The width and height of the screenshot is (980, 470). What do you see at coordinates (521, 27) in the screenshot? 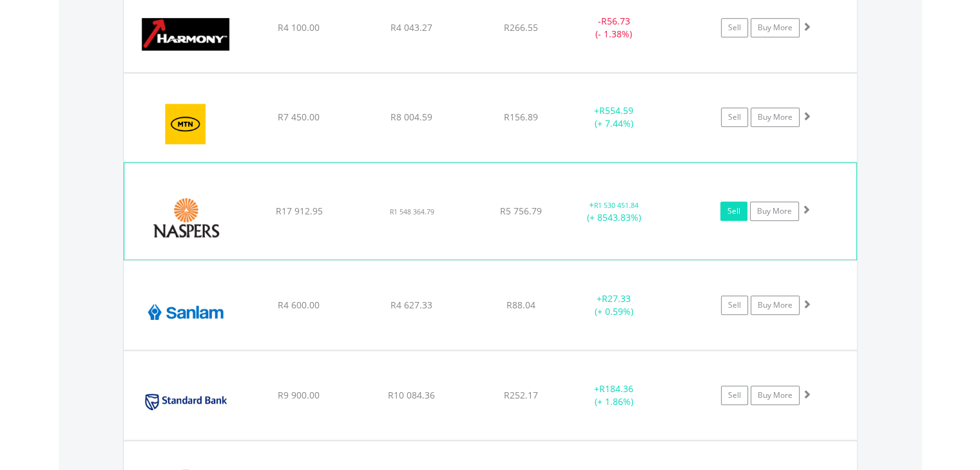
I see `span: R266.55` at bounding box center [521, 27].